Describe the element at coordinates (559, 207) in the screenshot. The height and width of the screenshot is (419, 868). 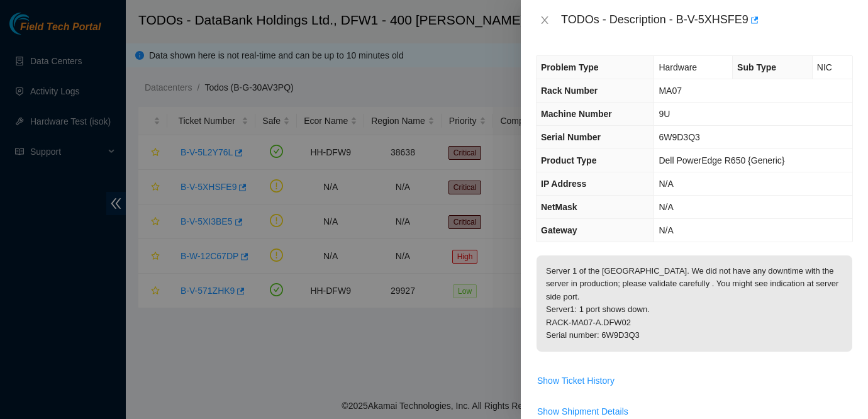
I see `span: NetMask` at that location.